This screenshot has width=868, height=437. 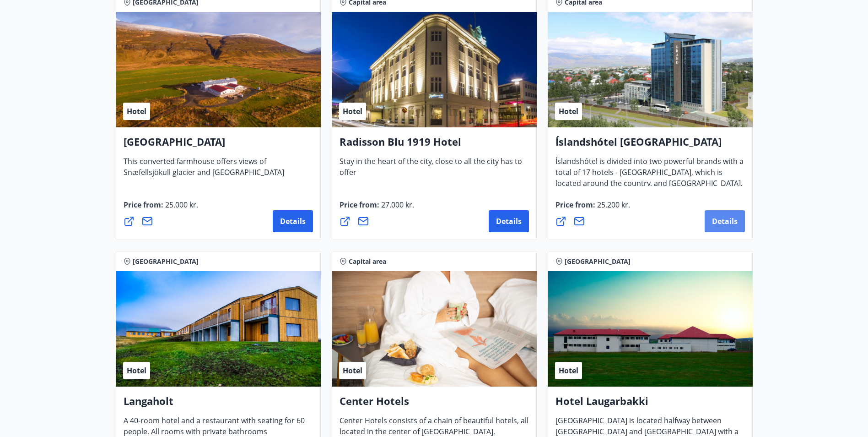 What do you see at coordinates (431, 171) in the screenshot?
I see `span: Stay in the heart of the city, close to all the city has to offer` at bounding box center [431, 171].